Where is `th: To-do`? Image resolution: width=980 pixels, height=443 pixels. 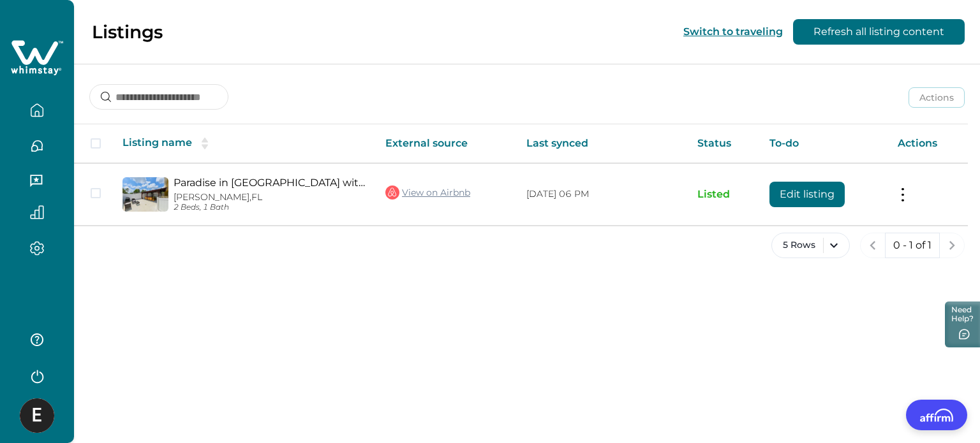 th: To-do is located at coordinates (823, 143).